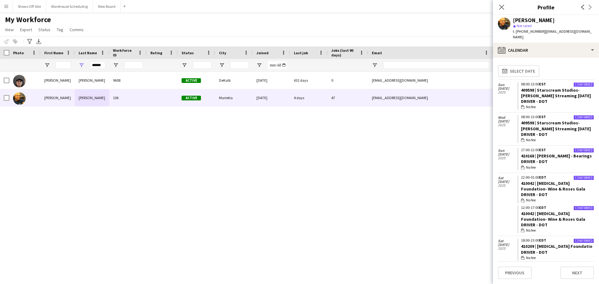 The height and width of the screenshot is (284, 599). What do you see at coordinates (98, 65) in the screenshot?
I see `input: Last Name Filter Input` at bounding box center [98, 65].